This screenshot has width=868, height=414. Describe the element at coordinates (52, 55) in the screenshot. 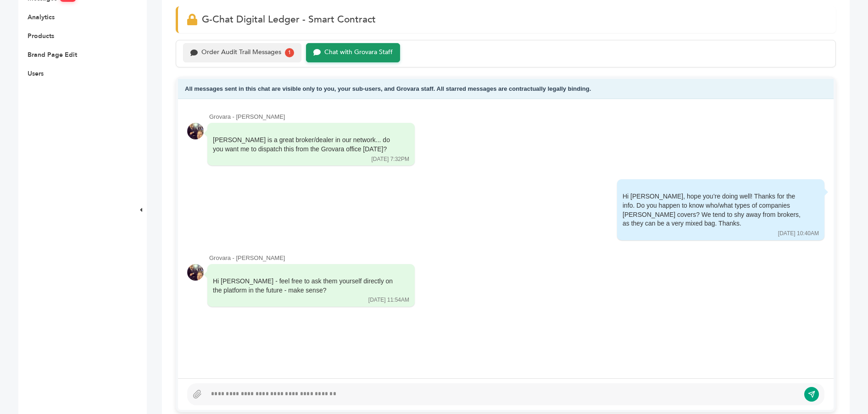

I see `a: Brand Page Edit` at that location.